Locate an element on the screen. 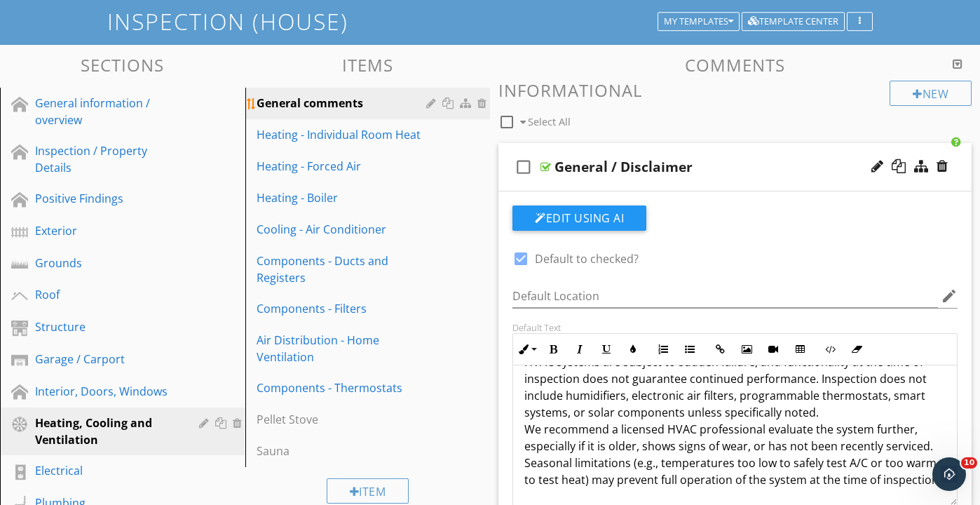  div: Electrical is located at coordinates (107, 470).